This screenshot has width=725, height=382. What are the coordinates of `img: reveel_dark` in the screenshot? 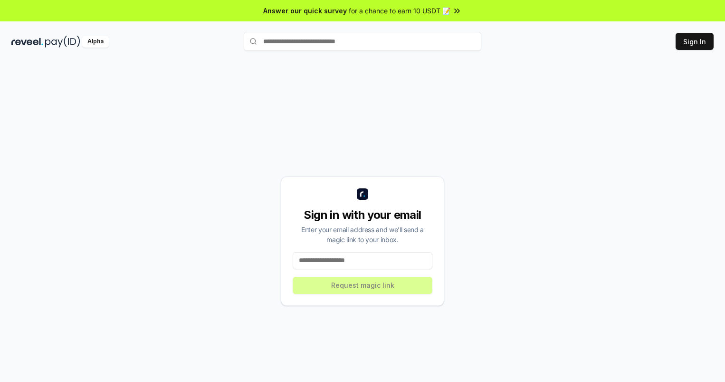 It's located at (27, 41).